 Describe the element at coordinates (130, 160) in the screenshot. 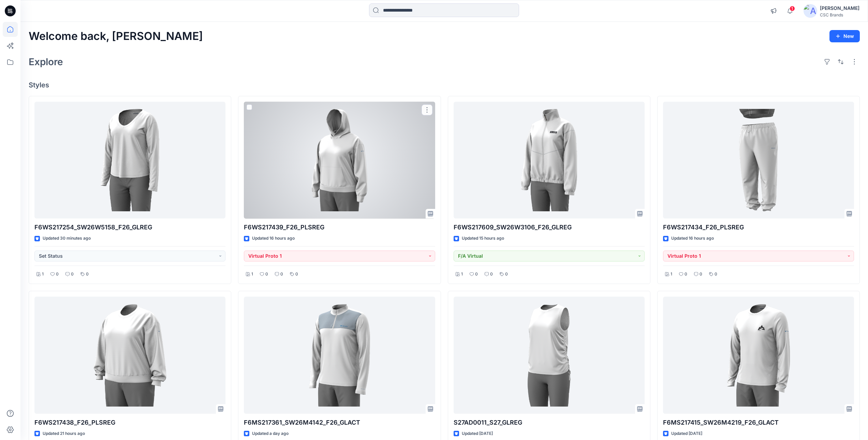

I see `a: F6WS217254_SW26W5158_F26_GLREG` at that location.